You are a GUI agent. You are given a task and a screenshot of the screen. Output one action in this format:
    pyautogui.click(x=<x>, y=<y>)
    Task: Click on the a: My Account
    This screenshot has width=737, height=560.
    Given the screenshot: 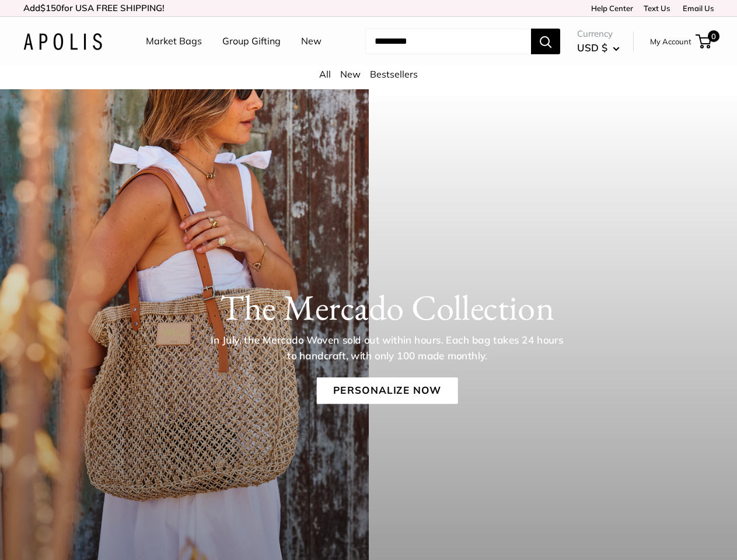 What is the action you would take?
    pyautogui.click(x=670, y=42)
    